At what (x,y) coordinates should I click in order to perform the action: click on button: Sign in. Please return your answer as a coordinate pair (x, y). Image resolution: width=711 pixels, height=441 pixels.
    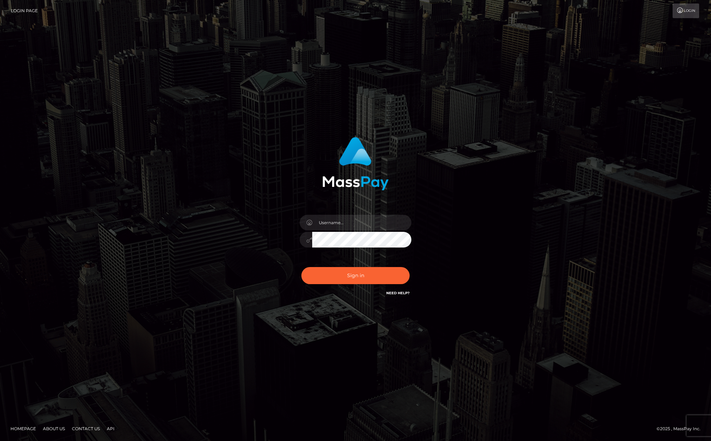
    Looking at the image, I should click on (355, 276).